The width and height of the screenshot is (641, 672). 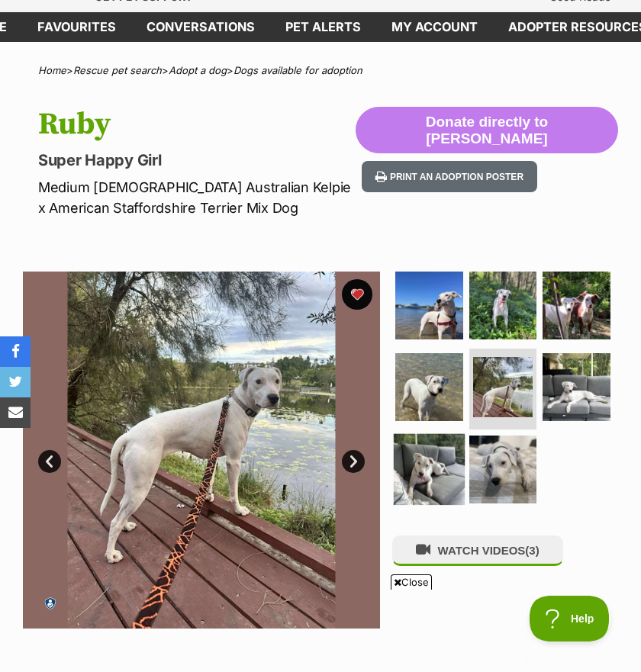 I want to click on a: Home, so click(x=52, y=70).